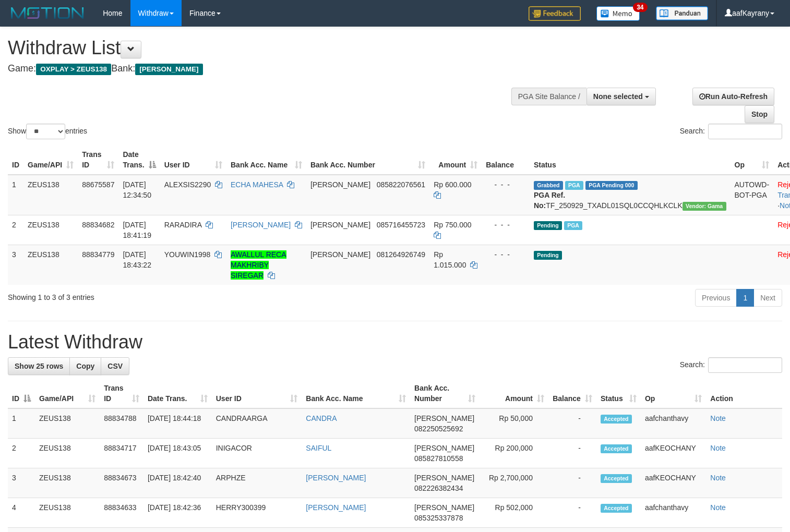  Describe the element at coordinates (733, 96) in the screenshot. I see `a: Run Auto-Refresh` at that location.